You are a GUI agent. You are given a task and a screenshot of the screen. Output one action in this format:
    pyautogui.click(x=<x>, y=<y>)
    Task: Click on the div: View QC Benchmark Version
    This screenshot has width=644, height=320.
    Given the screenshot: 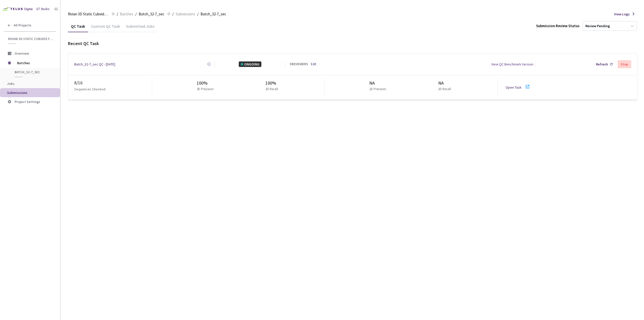 What is the action you would take?
    pyautogui.click(x=512, y=64)
    